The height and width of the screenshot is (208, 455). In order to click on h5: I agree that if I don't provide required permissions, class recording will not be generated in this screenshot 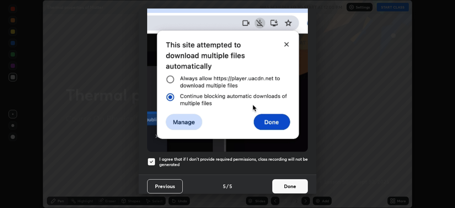, I will do `click(233, 162)`.